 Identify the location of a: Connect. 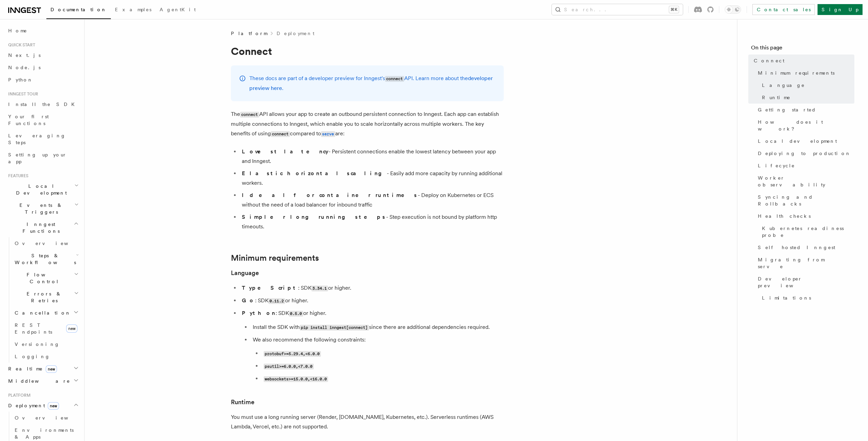
(803, 60).